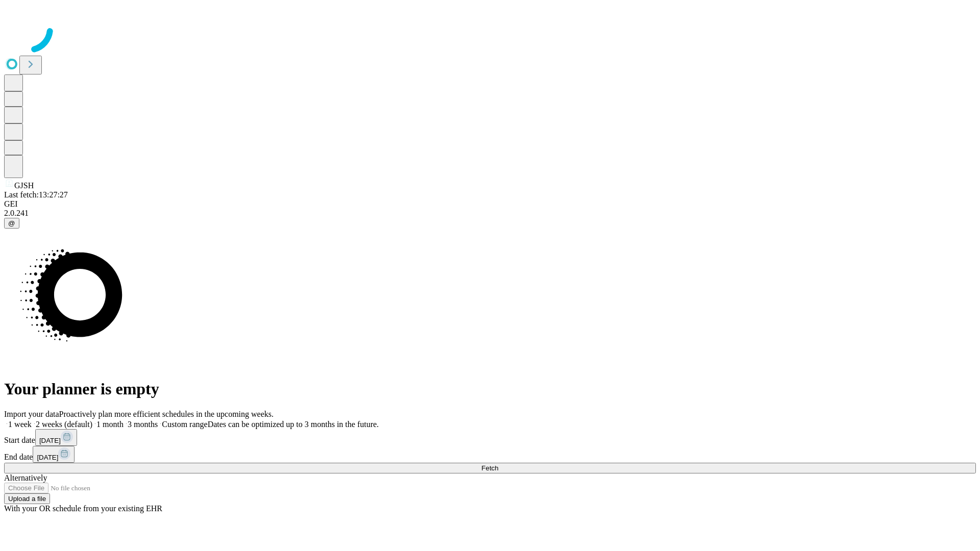 Image resolution: width=980 pixels, height=551 pixels. What do you see at coordinates (110, 424) in the screenshot?
I see `span: 1 month` at bounding box center [110, 424].